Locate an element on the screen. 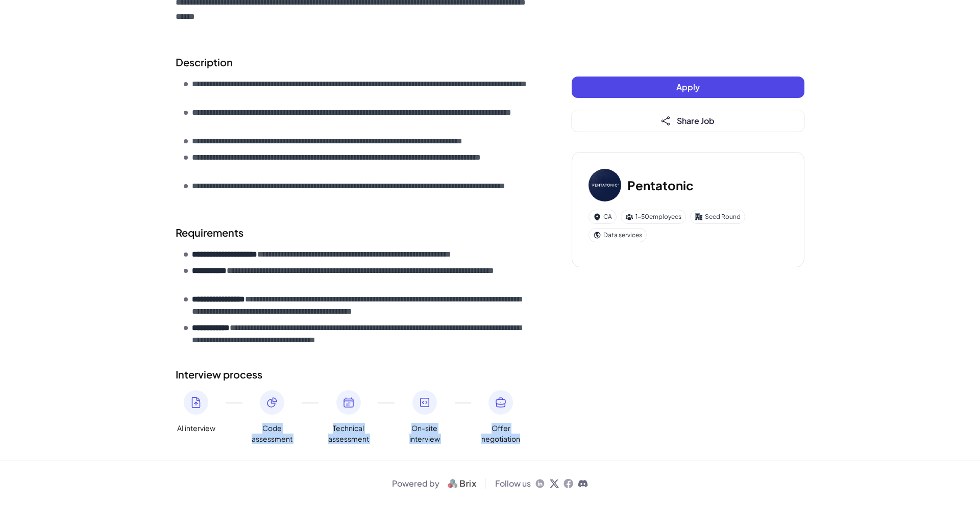  span: Technical assessment is located at coordinates (348, 433).